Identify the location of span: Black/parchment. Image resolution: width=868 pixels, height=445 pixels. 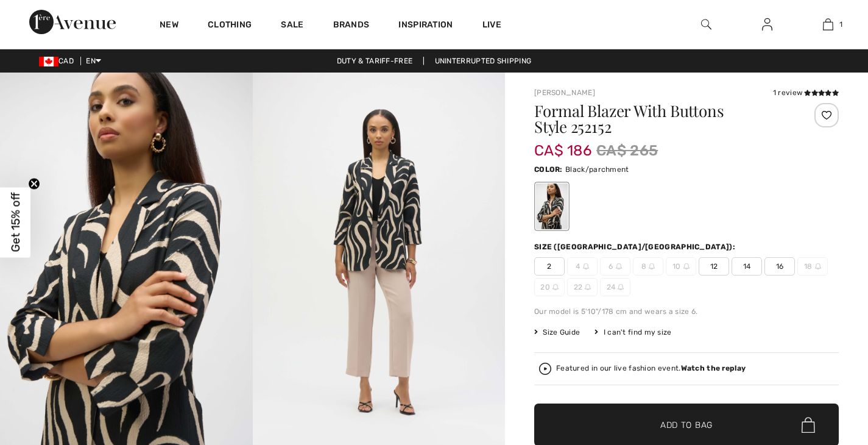
(597, 170).